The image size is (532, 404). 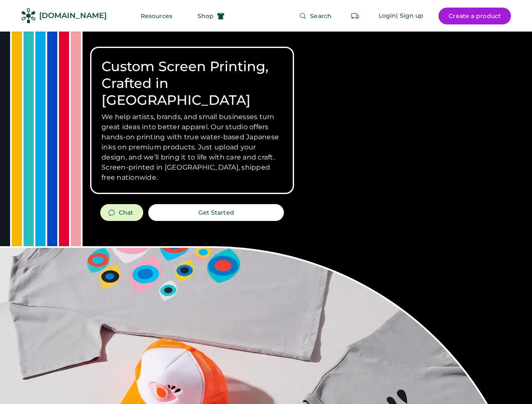 What do you see at coordinates (320, 16) in the screenshot?
I see `span: Search` at bounding box center [320, 16].